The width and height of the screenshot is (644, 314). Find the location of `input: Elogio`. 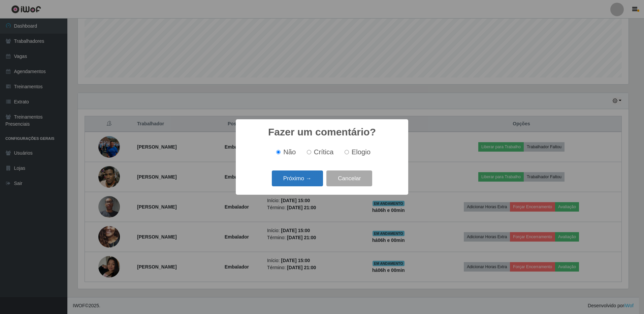

input: Elogio is located at coordinates (347, 152).